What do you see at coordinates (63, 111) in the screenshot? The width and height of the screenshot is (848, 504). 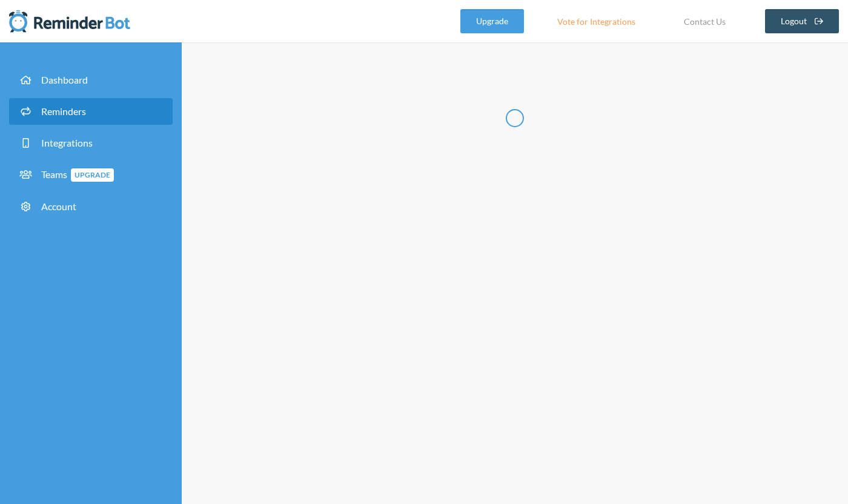 I see `span: Reminders` at bounding box center [63, 111].